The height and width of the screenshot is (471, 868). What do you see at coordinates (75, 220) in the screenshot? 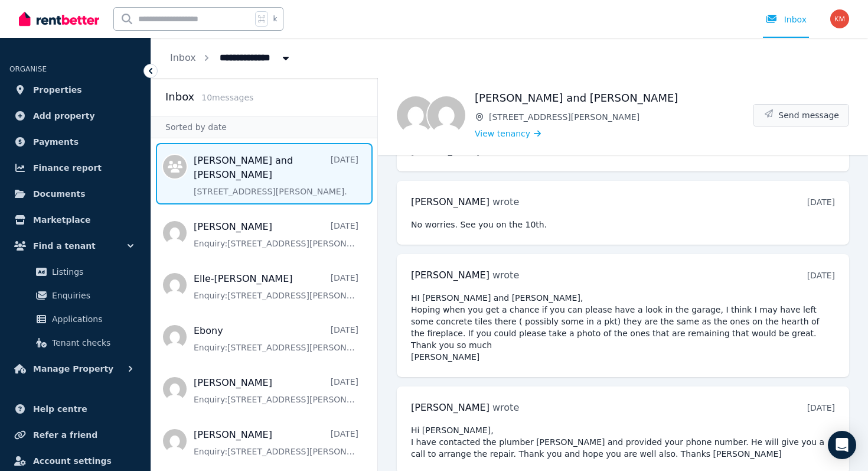
I see `a: Marketplace` at bounding box center [75, 220].